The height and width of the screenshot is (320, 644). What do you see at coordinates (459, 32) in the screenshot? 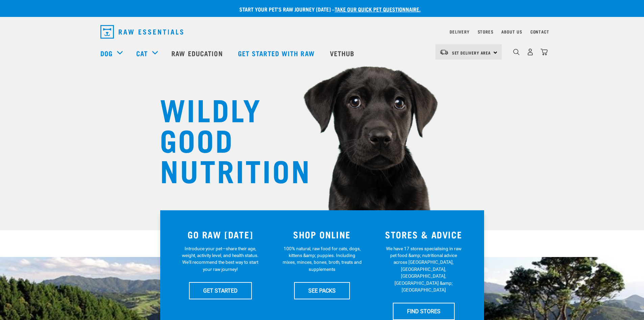
I see `a: Delivery` at bounding box center [459, 32].